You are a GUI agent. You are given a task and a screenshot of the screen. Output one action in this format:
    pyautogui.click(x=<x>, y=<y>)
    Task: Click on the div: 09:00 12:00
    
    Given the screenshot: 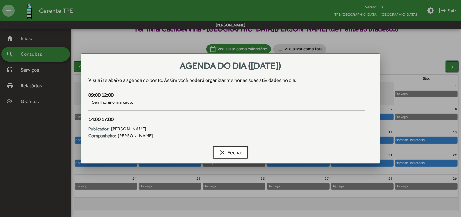 What is the action you would take?
    pyautogui.click(x=227, y=95)
    